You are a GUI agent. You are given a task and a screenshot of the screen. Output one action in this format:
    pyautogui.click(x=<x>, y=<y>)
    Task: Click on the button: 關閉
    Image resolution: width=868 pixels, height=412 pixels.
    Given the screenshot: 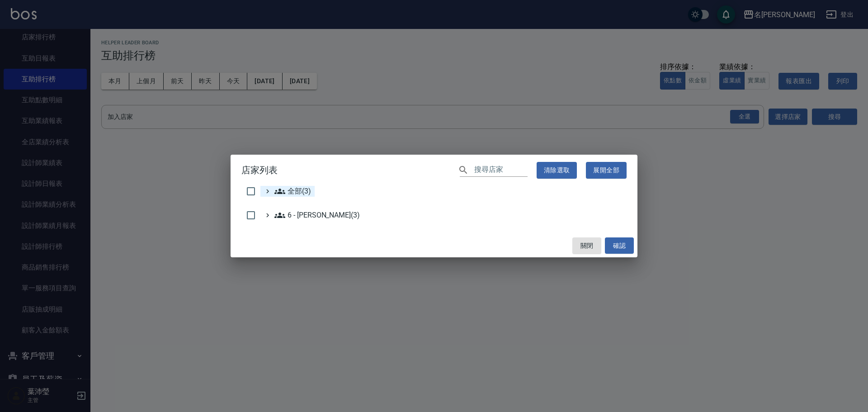 What is the action you would take?
    pyautogui.click(x=587, y=246)
    